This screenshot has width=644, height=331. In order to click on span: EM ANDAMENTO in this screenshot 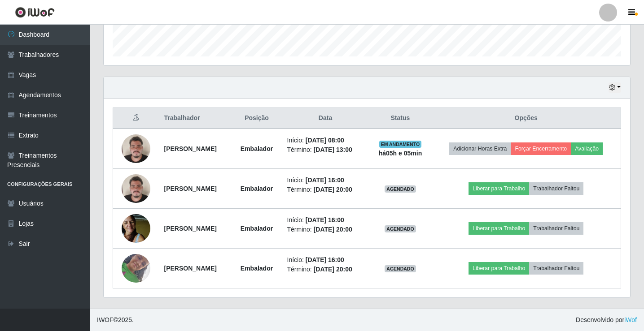, I will do `click(400, 144)`.